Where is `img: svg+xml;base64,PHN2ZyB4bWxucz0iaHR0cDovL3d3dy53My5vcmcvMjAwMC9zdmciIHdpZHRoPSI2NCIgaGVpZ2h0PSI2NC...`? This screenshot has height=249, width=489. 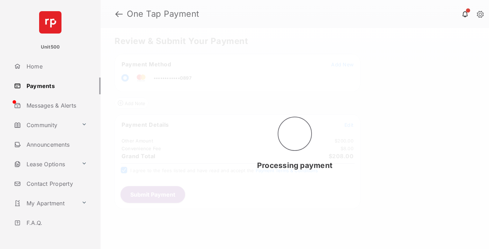
img: svg+xml;base64,PHN2ZyB4bWxucz0iaHR0cDovL3d3dy53My5vcmcvMjAwMC9zdmciIHdpZHRoPSI2NCIgaGVpZ2h0PSI2NC... is located at coordinates (50, 22).